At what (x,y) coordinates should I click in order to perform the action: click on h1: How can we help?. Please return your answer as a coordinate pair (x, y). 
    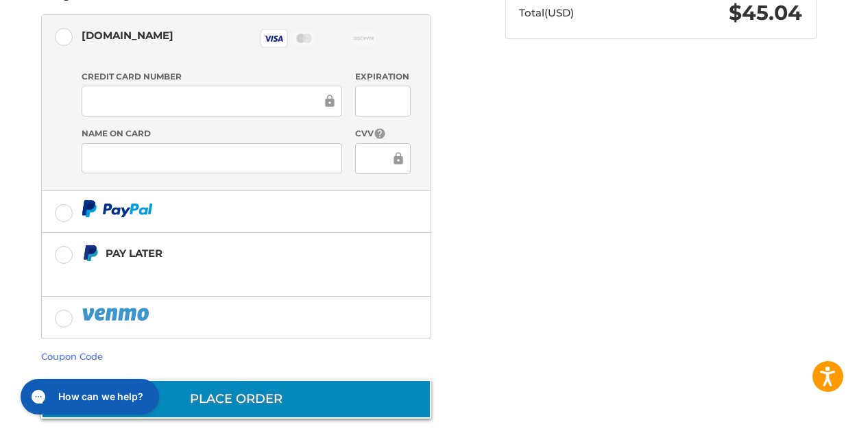
    Looking at the image, I should click on (87, 23).